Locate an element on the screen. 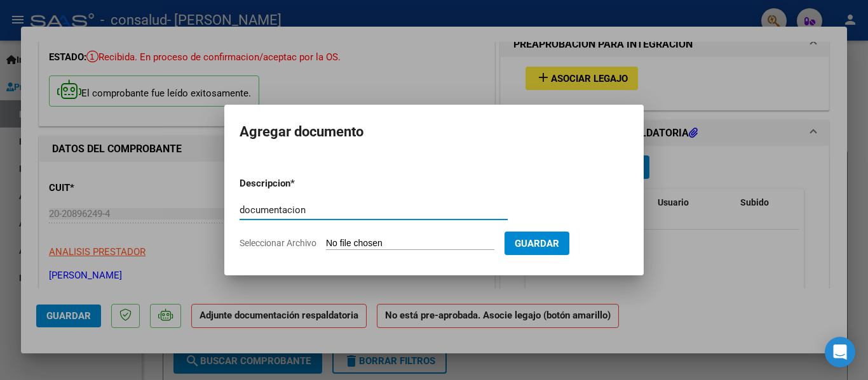 The height and width of the screenshot is (380, 868). p: Descripcion is located at coordinates (298, 184).